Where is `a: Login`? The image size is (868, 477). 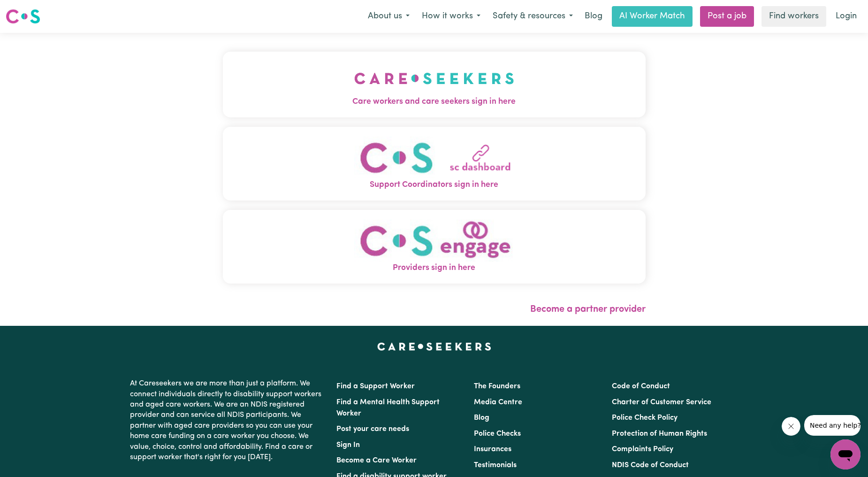 a: Login is located at coordinates (845, 16).